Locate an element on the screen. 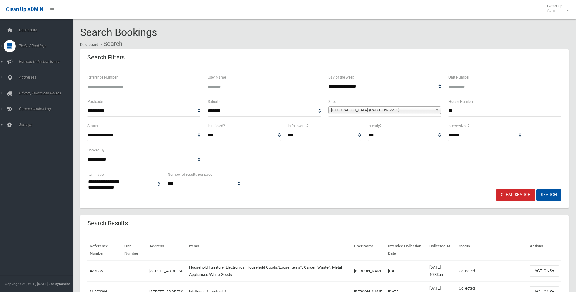 The image size is (576, 292). button: Actions is located at coordinates (545, 271).